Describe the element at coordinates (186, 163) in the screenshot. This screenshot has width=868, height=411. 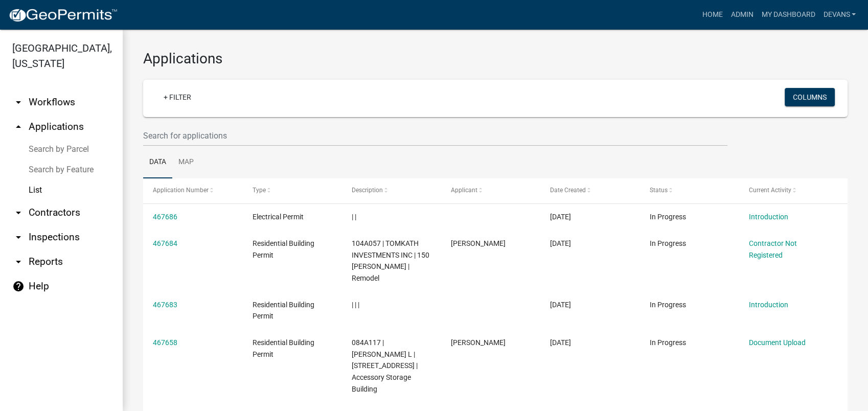
I see `a: Map` at that location.